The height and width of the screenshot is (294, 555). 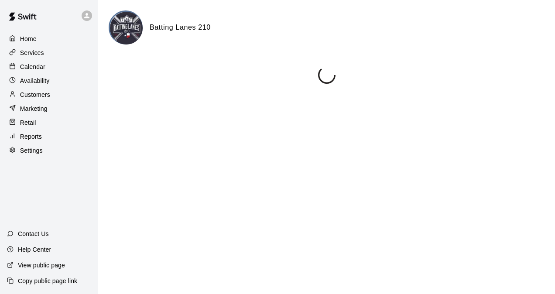 I want to click on p: Retail, so click(x=28, y=123).